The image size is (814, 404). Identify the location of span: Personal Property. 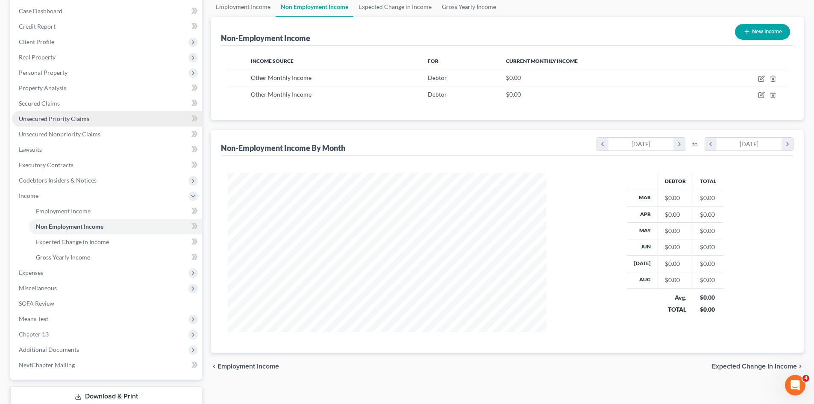
(43, 72).